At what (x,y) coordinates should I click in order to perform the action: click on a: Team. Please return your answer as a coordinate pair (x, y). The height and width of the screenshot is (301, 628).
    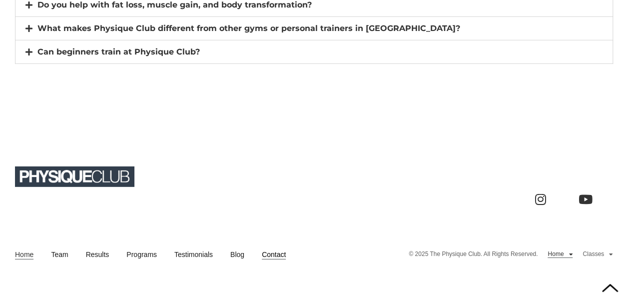
    Looking at the image, I should click on (59, 254).